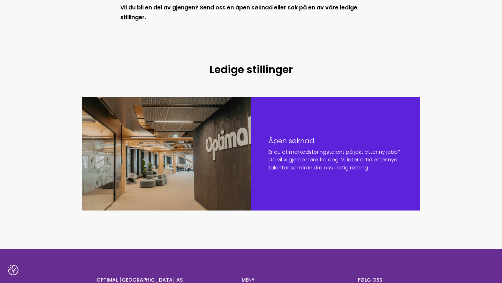  What do you see at coordinates (13, 270) in the screenshot?
I see `button: Samtykkepreferanser` at bounding box center [13, 270].